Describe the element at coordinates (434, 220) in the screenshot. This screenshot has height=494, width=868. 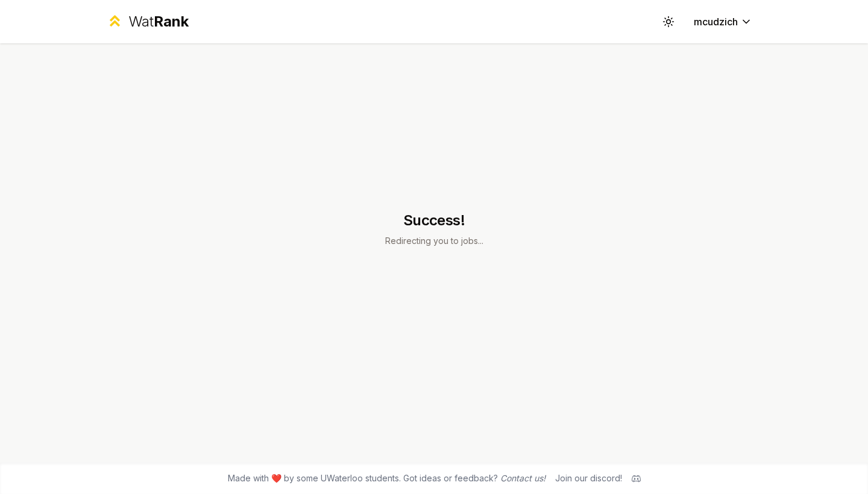
I see `h1: Success!` at that location.